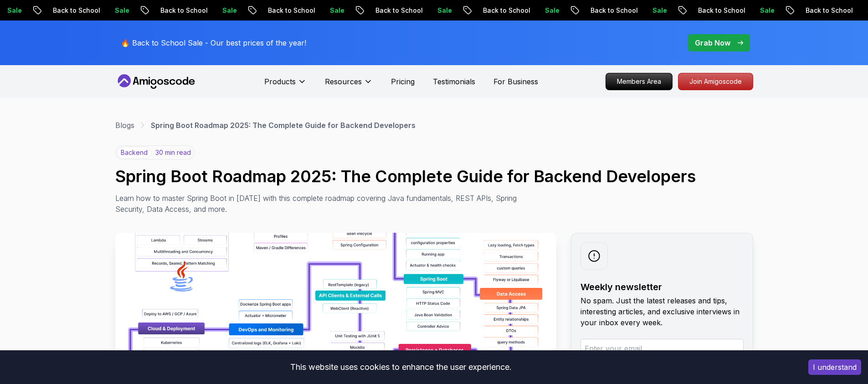 Image resolution: width=868 pixels, height=384 pixels. Describe the element at coordinates (434, 176) in the screenshot. I see `h1: Spring Boot Roadmap 2025: The Complete Guide for Backend Developers` at that location.